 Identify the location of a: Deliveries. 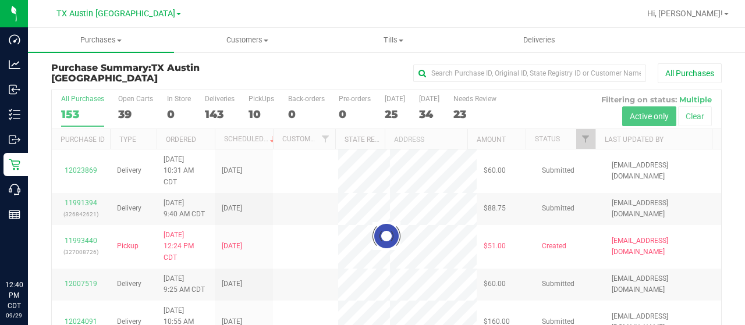
(539, 40).